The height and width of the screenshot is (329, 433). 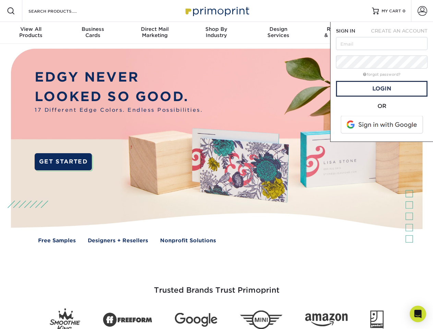 I want to click on a: Nonprofit Solutions, so click(x=188, y=241).